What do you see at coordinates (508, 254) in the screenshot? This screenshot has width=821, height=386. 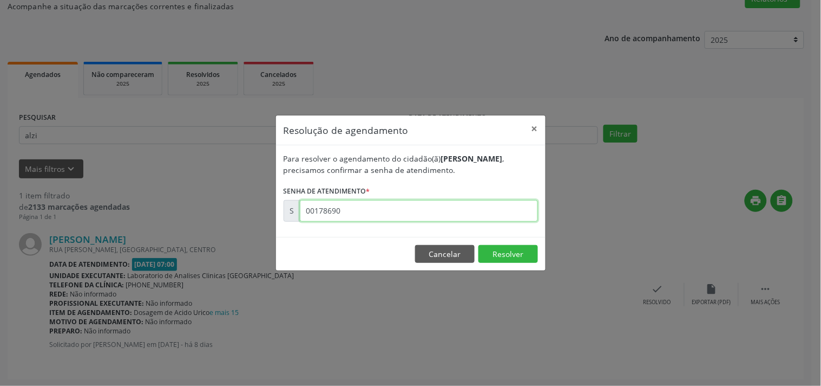 I see `button: Resolver` at bounding box center [508, 254].